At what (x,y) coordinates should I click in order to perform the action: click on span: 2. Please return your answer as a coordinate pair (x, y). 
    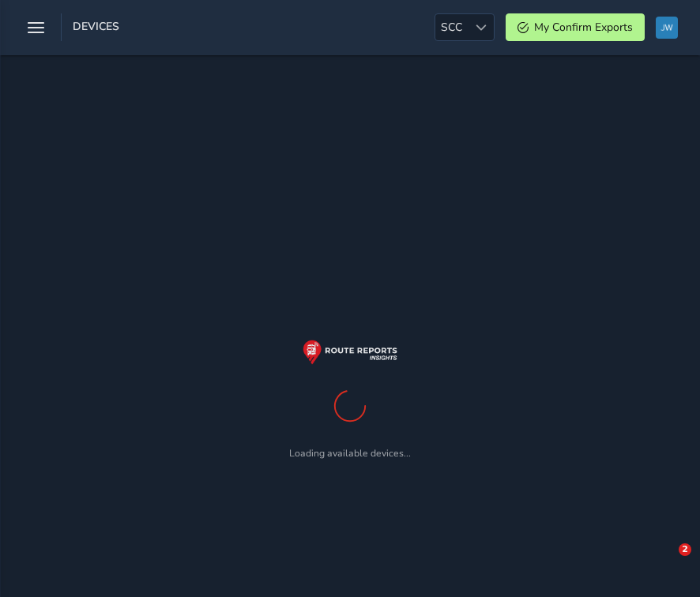
    Looking at the image, I should click on (685, 550).